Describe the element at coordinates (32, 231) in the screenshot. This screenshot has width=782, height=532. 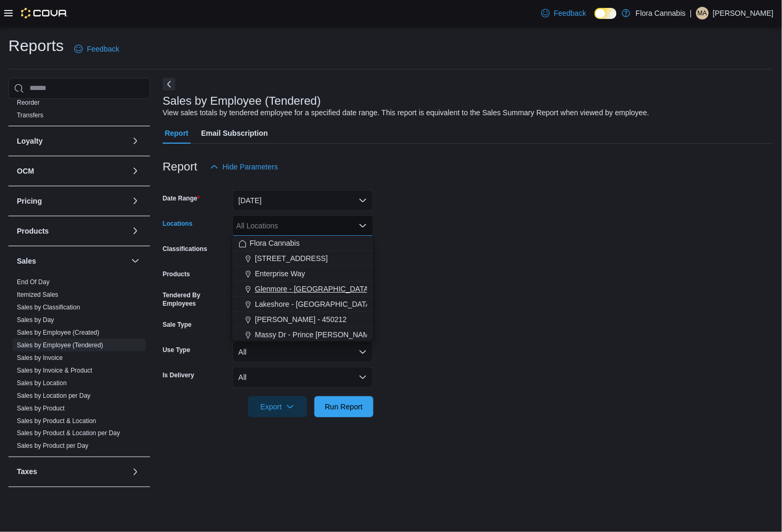
I see `h3: Products` at that location.